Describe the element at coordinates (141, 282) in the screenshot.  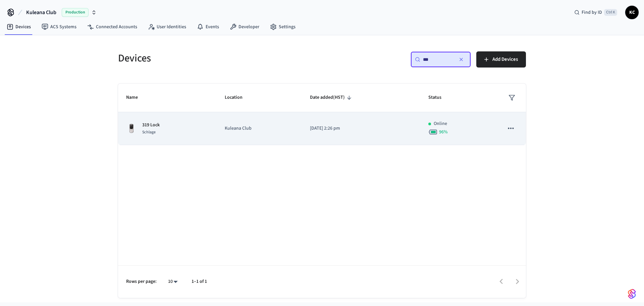
I see `p: Rows per page:` at that location.